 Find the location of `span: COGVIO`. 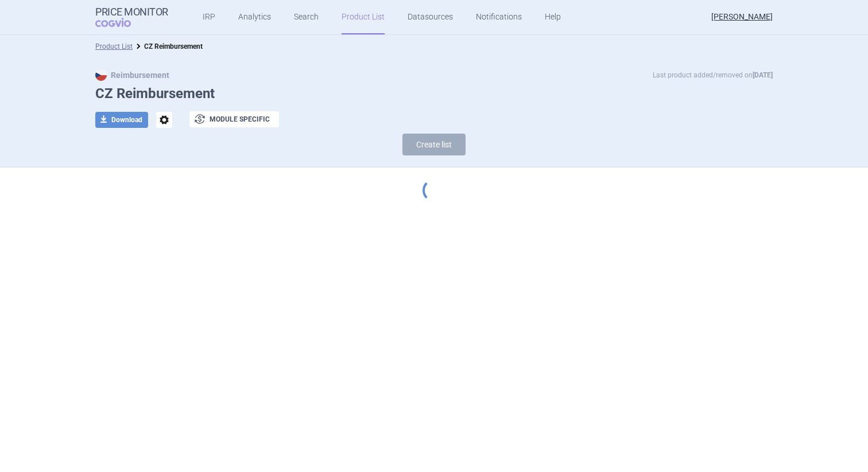

span: COGVIO is located at coordinates (121, 23).